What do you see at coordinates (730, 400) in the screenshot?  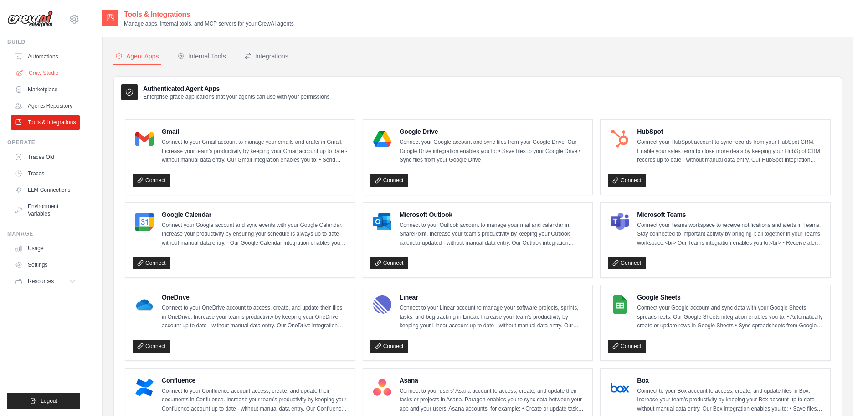 I see `p: Connect to your Box account to access, create, and update files in Box. Increase your team’s prod...` at bounding box center [730, 400].